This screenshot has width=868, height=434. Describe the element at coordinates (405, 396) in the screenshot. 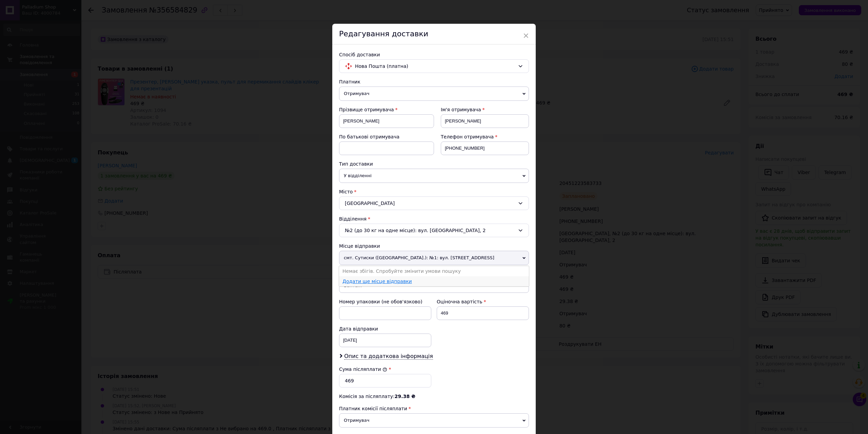

I see `span: 29.38 ₴` at that location.